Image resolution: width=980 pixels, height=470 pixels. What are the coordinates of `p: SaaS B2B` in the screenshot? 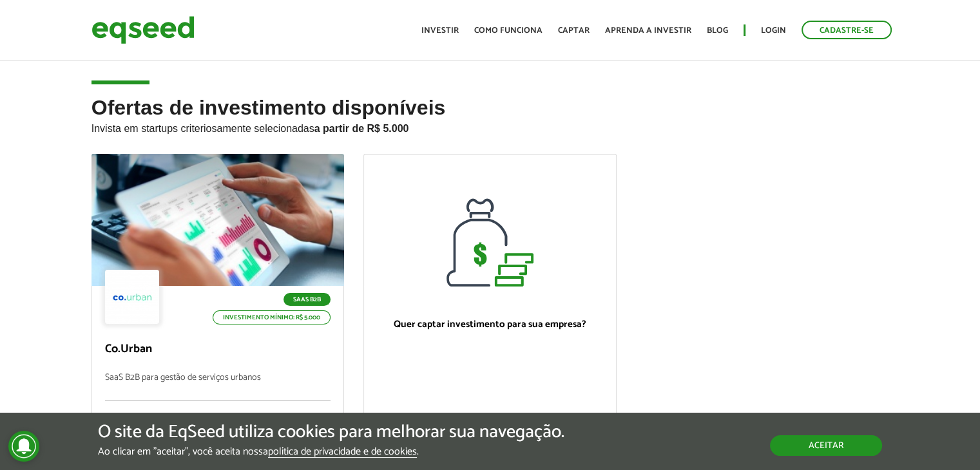 It's located at (306, 299).